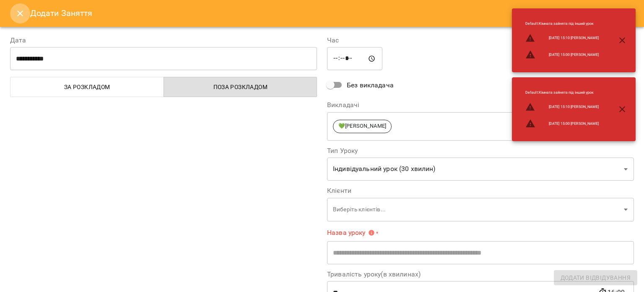  What do you see at coordinates (480, 151) in the screenshot?
I see `label: Тип Уроку` at bounding box center [480, 151].